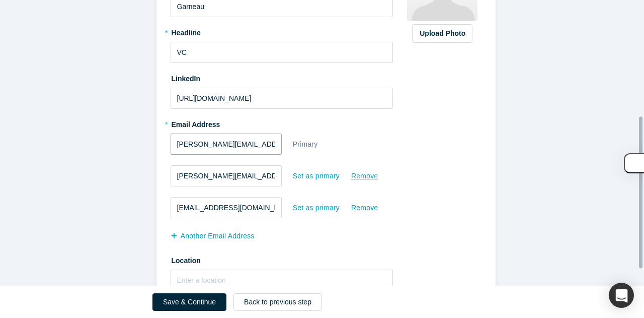  Describe the element at coordinates (218, 236) in the screenshot. I see `button: another Email Address` at that location.